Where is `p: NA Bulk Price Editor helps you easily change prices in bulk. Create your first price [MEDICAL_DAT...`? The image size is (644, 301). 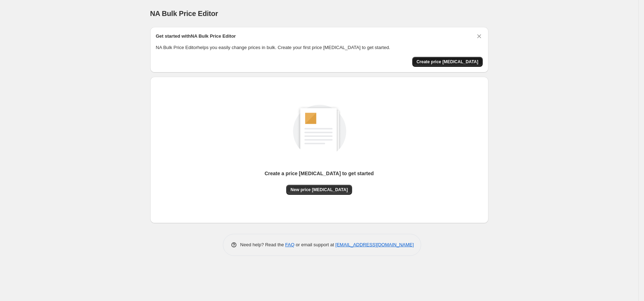
p: NA Bulk Price Editor helps you easily change prices in bulk. Create your first price [MEDICAL_DAT... is located at coordinates (319, 47).